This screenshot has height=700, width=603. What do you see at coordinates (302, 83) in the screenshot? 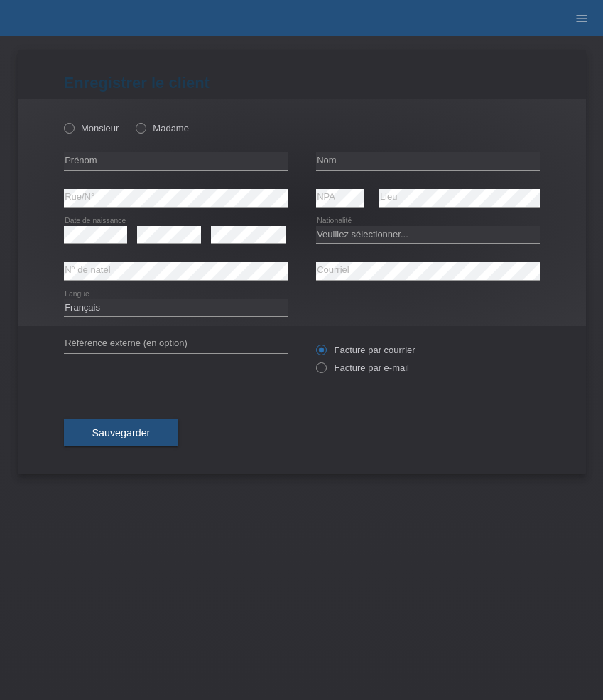
I see `h1: Enregistrer le client` at bounding box center [302, 83].